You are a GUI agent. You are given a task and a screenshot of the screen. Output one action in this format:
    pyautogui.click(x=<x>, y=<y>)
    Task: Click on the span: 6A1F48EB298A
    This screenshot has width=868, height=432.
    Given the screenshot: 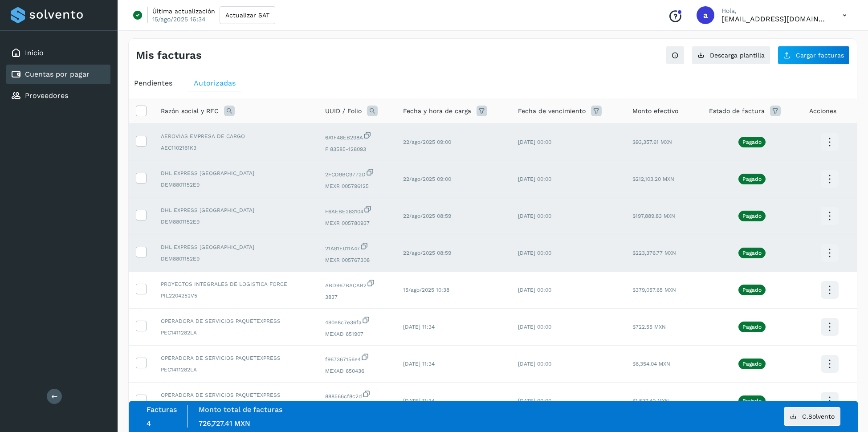 What is the action you would take?
    pyautogui.click(x=357, y=136)
    